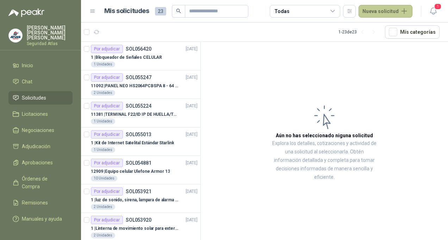 The height and width of the screenshot is (240, 448). I want to click on p: SOL056420, so click(138, 49).